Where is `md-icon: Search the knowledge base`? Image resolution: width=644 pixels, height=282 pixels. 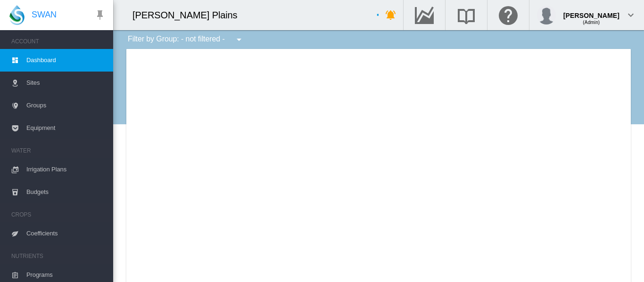
md-icon: Search the knowledge base is located at coordinates (466, 15).